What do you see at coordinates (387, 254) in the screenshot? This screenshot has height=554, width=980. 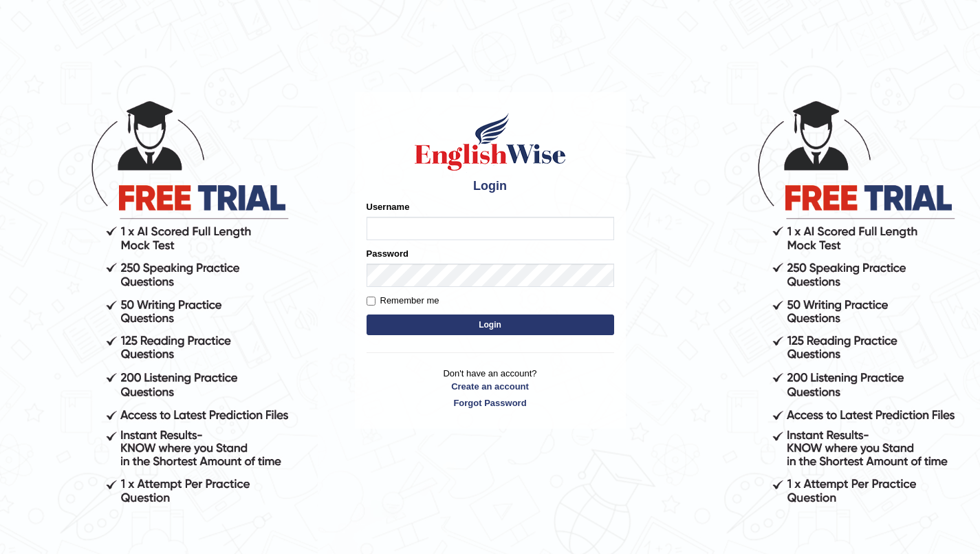 I see `label: Password` at bounding box center [387, 254].